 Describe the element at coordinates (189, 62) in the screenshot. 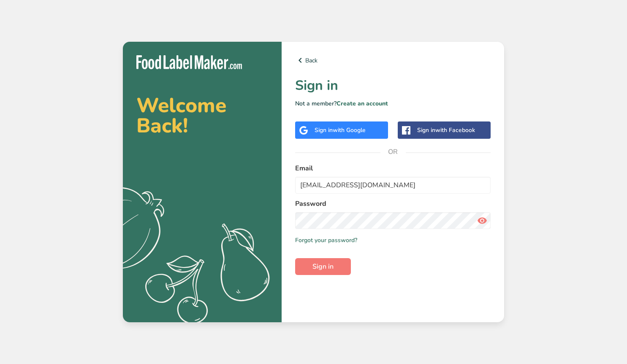

I see `img: Food Label Maker` at that location.